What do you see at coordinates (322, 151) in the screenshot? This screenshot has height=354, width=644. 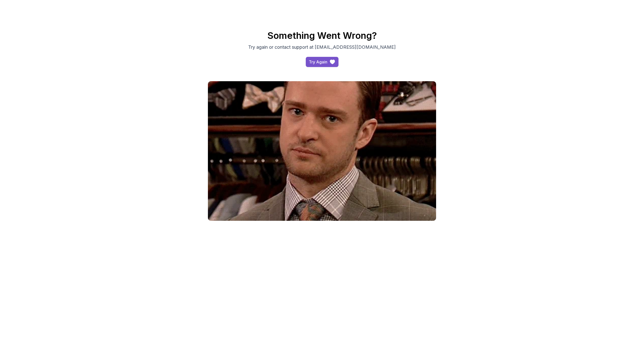 I see `img: gif` at bounding box center [322, 151].